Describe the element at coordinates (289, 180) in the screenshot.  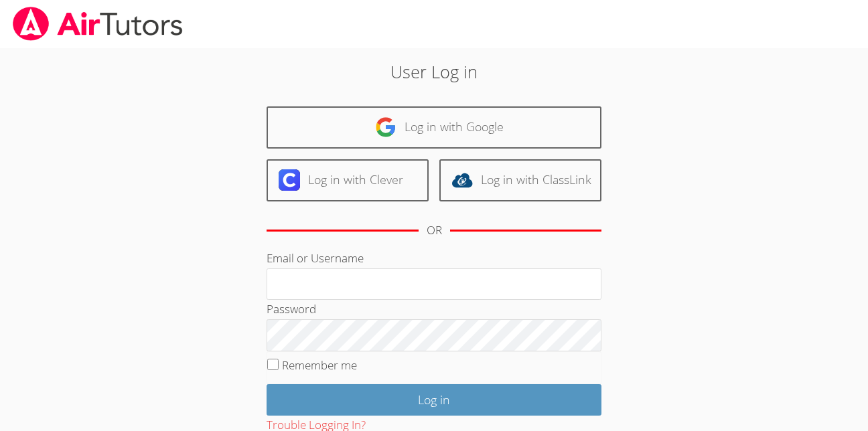
I see `img: clever-logo-6eab21bc6e7a338710f1a6ff85c0baf02591cd810cc4098c63d3a4b26e2feb20.svg` at that location.